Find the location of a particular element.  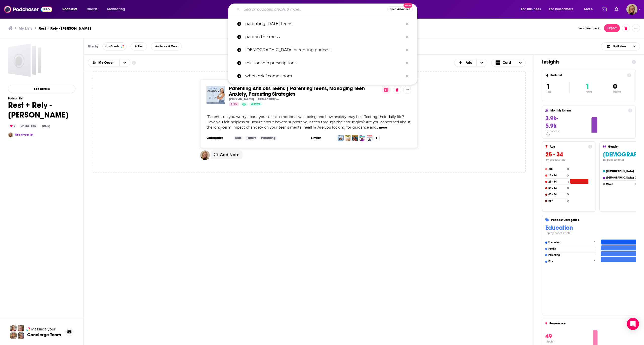

span: Open Advanced is located at coordinates (400, 9).